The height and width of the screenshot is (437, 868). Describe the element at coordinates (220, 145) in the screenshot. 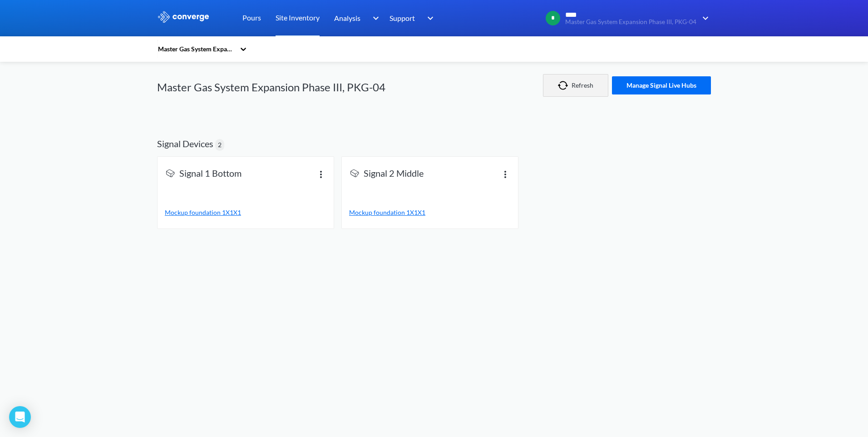

I see `span: 2` at that location.